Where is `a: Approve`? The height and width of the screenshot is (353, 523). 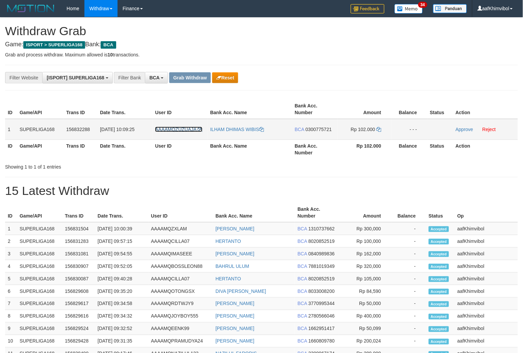
a: Approve is located at coordinates (464, 129).